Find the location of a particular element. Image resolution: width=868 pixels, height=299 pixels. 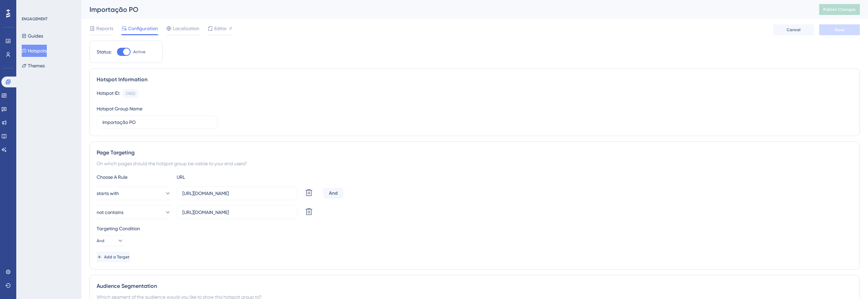

div: Targeting Condition is located at coordinates (475, 229).